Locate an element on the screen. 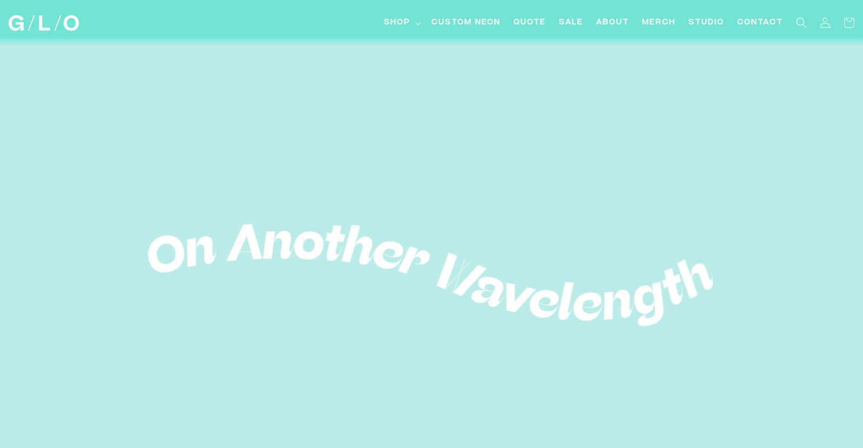 This screenshot has width=863, height=448. a: SALE is located at coordinates (571, 23).